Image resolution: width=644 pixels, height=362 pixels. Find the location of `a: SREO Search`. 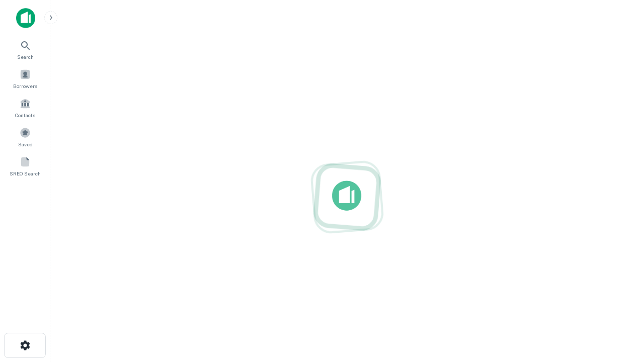

a: SREO Search is located at coordinates (25, 166).